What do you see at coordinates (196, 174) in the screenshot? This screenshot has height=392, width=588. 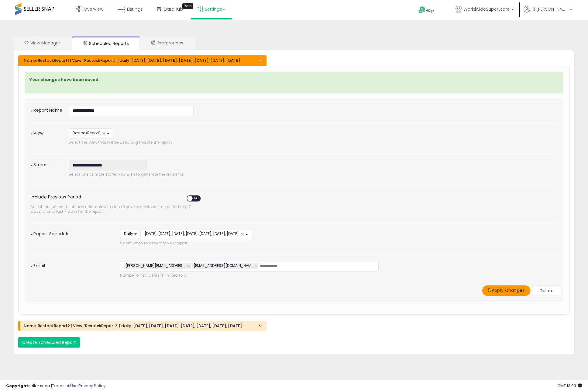 I see `span: Select one or more stores you wish to generate the report for` at bounding box center [196, 174].